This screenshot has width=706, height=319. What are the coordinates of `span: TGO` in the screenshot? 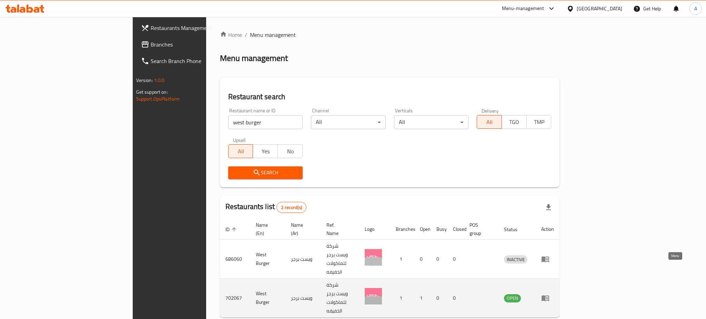 It's located at (514, 122).